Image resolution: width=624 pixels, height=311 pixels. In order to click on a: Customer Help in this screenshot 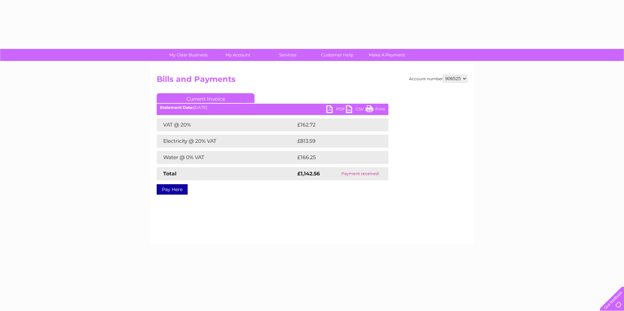, I will do `click(337, 55)`.